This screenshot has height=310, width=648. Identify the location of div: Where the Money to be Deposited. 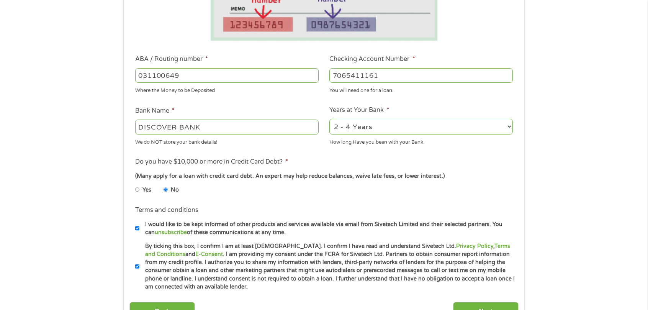
(227, 89).